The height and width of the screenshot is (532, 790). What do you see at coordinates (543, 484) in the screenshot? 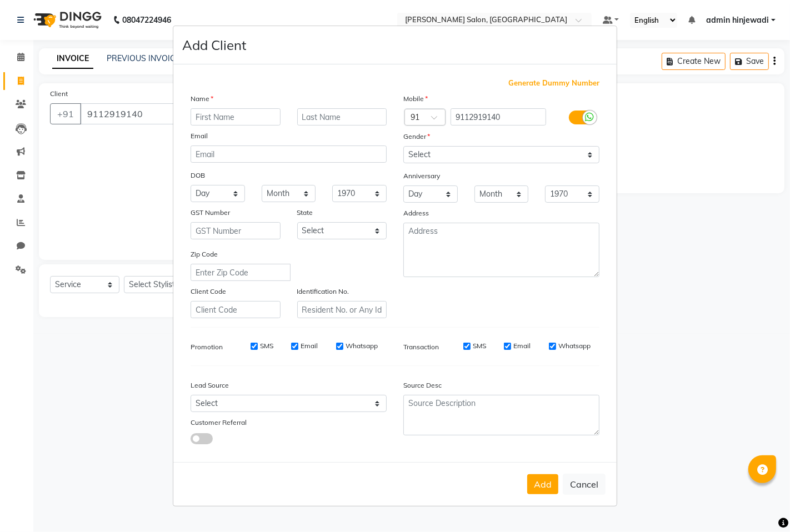
I see `button: Add` at bounding box center [543, 484].